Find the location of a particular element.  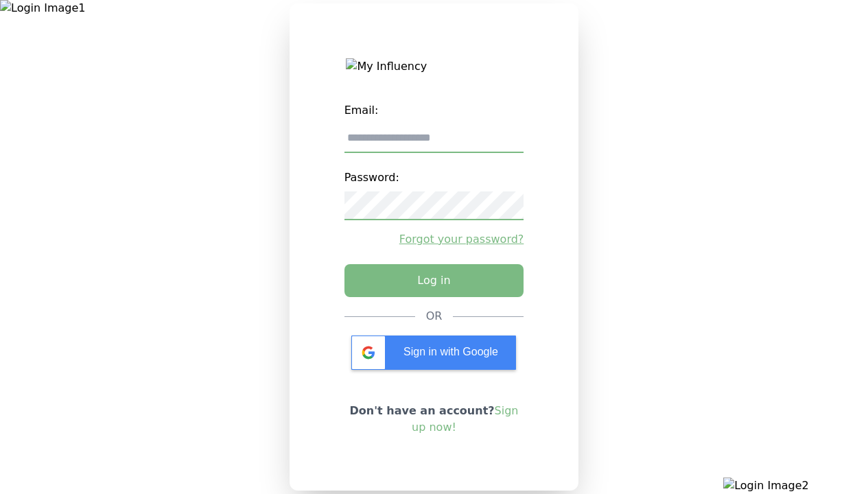

button: Log in is located at coordinates (434, 281).